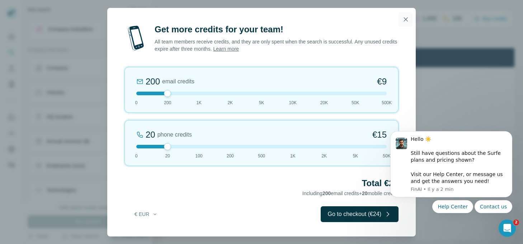  What do you see at coordinates (79, 38) in the screenshot?
I see `div: Message content` at bounding box center [79, 38].